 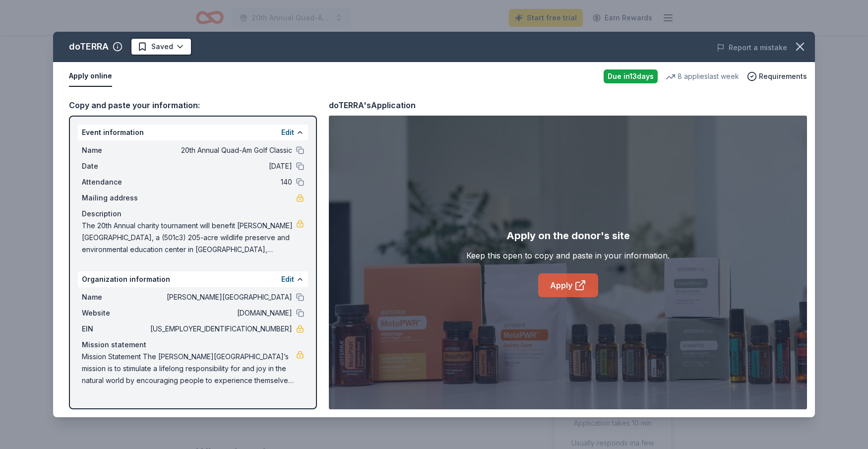 I want to click on div: Due in 13 days, so click(x=630, y=76).